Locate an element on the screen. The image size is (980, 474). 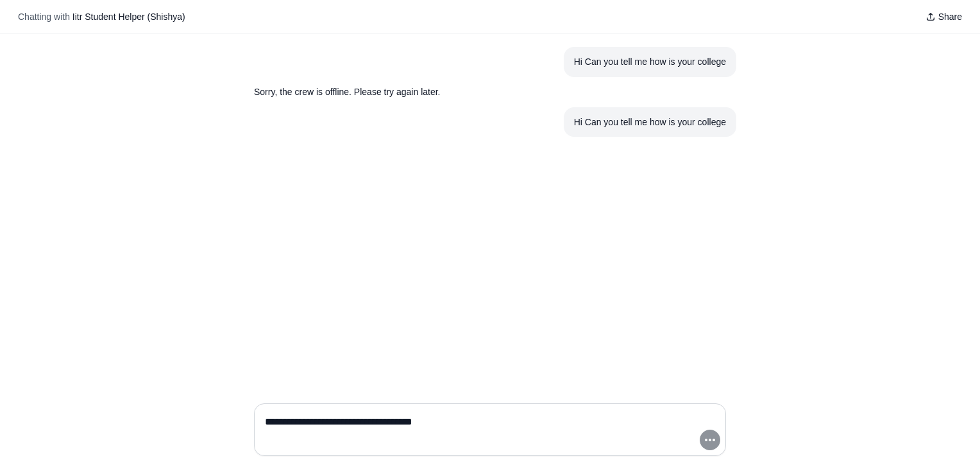
span: Iitr Student Helper (Shishya) is located at coordinates (129, 17).